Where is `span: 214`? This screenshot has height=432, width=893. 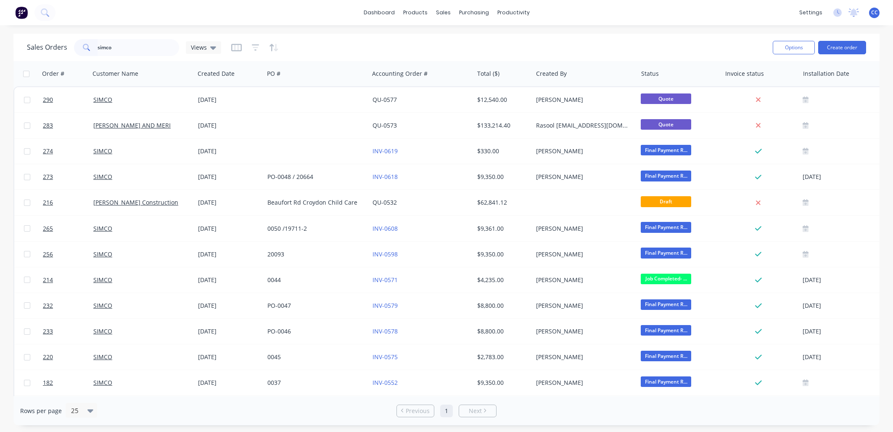 span: 214 is located at coordinates (48, 280).